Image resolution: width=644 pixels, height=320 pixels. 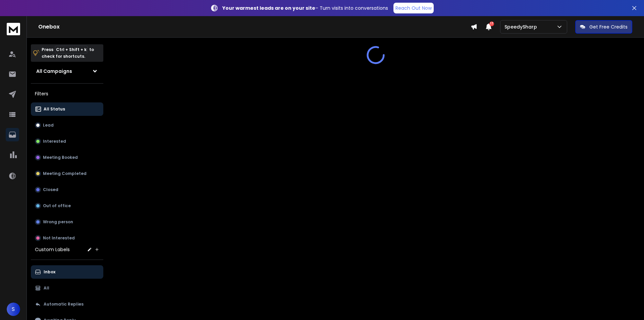 I want to click on h1: All Campaigns, so click(x=54, y=71).